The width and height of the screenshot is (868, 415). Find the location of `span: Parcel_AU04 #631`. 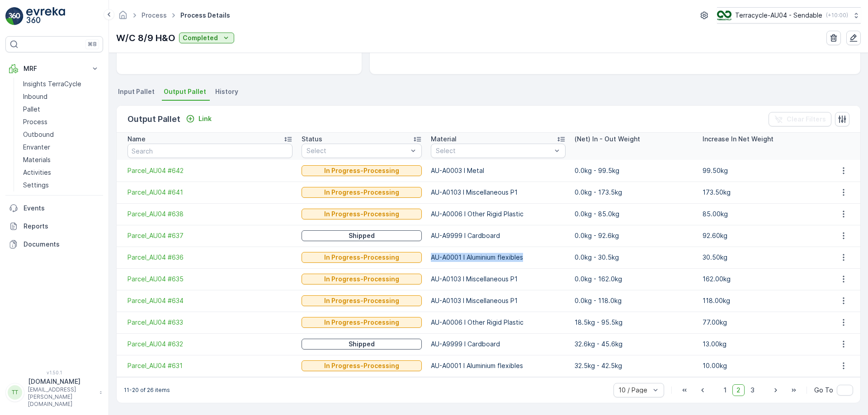

span: Parcel_AU04 #631 is located at coordinates (210, 366).